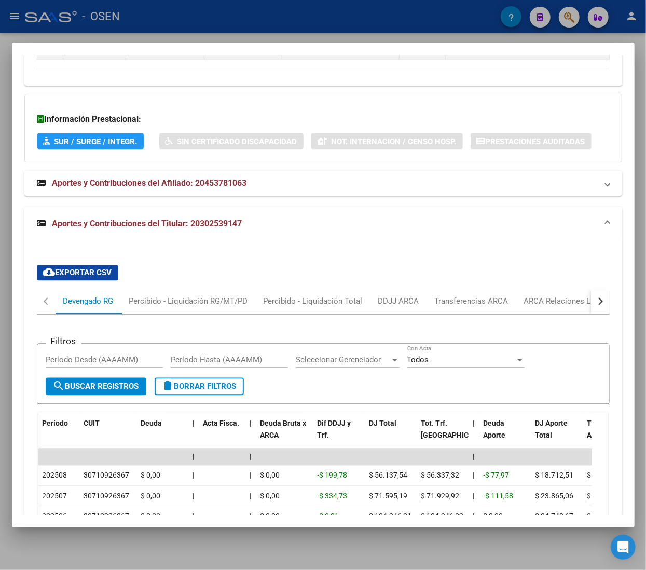 The image size is (646, 570). I want to click on span: Prestaciones Auditadas, so click(536, 142).